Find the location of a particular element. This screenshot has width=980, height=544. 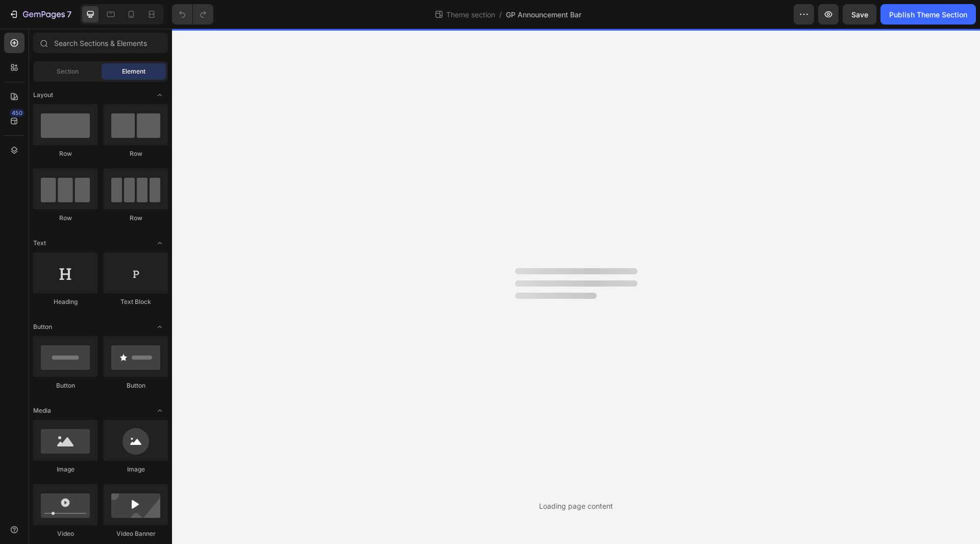

div: Text Block is located at coordinates (136, 302).